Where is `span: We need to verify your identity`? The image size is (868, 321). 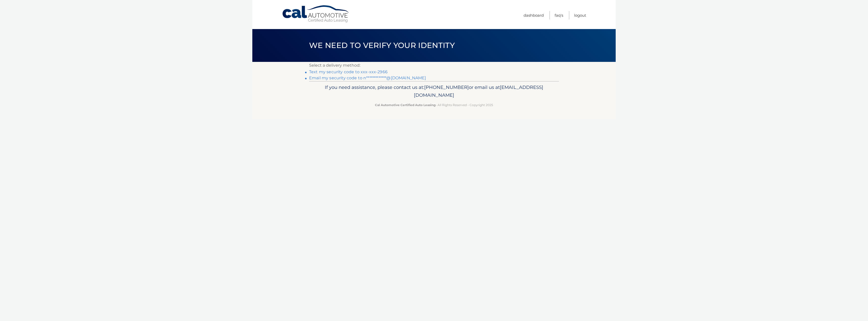 span: We need to verify your identity is located at coordinates (382, 45).